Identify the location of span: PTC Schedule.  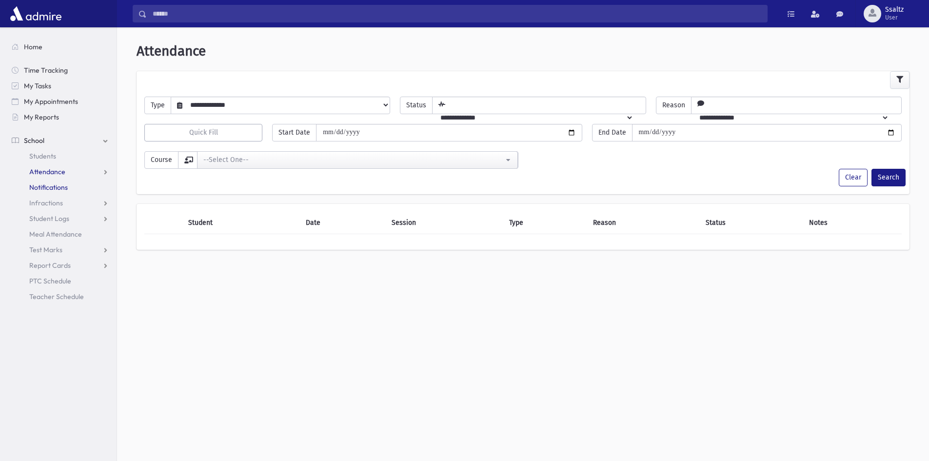
(50, 281).